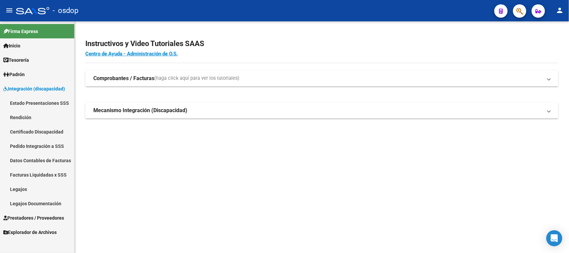  What do you see at coordinates (14, 74) in the screenshot?
I see `span: Padrón` at bounding box center [14, 74].